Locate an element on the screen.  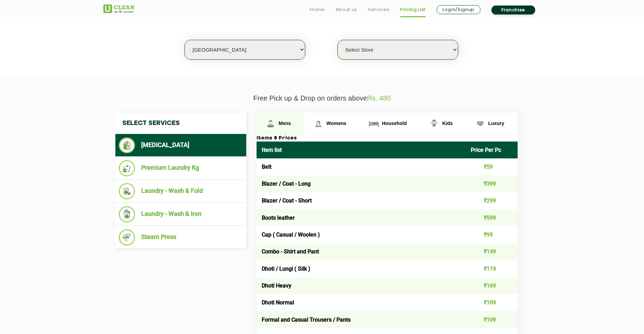
td: Boots leather is located at coordinates (361, 218).